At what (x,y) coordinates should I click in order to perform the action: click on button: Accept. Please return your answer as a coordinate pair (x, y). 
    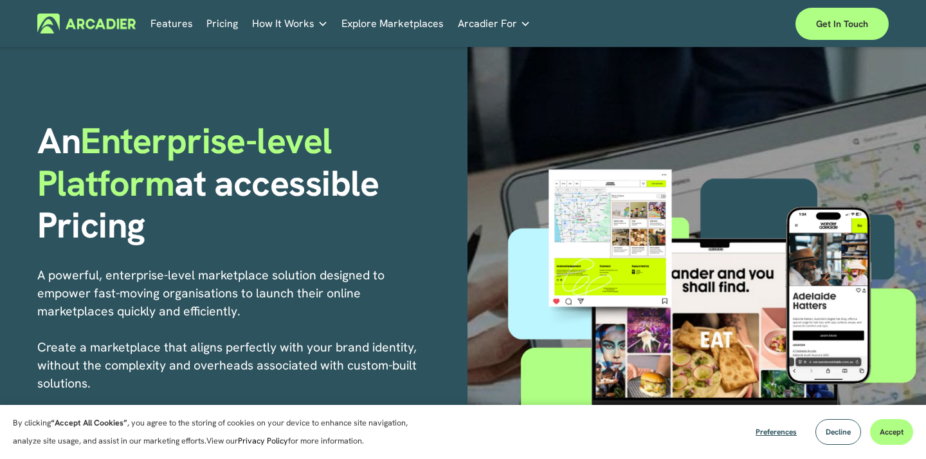
    Looking at the image, I should click on (891, 432).